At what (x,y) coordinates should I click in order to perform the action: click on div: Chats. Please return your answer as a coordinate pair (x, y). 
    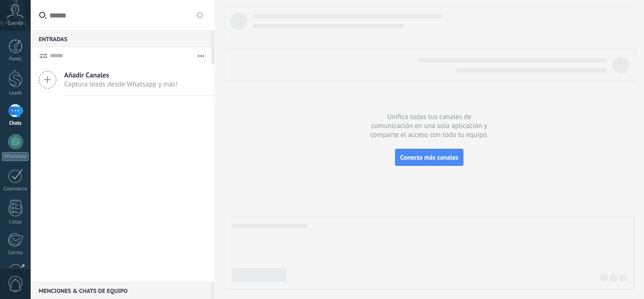
    Looking at the image, I should click on (16, 123).